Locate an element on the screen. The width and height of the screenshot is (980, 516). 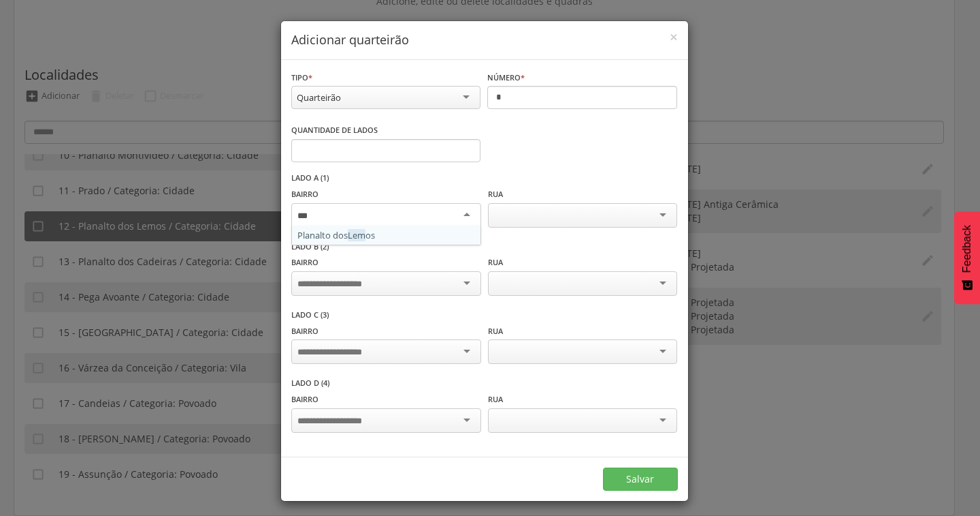
button: Close is located at coordinates (674, 37).